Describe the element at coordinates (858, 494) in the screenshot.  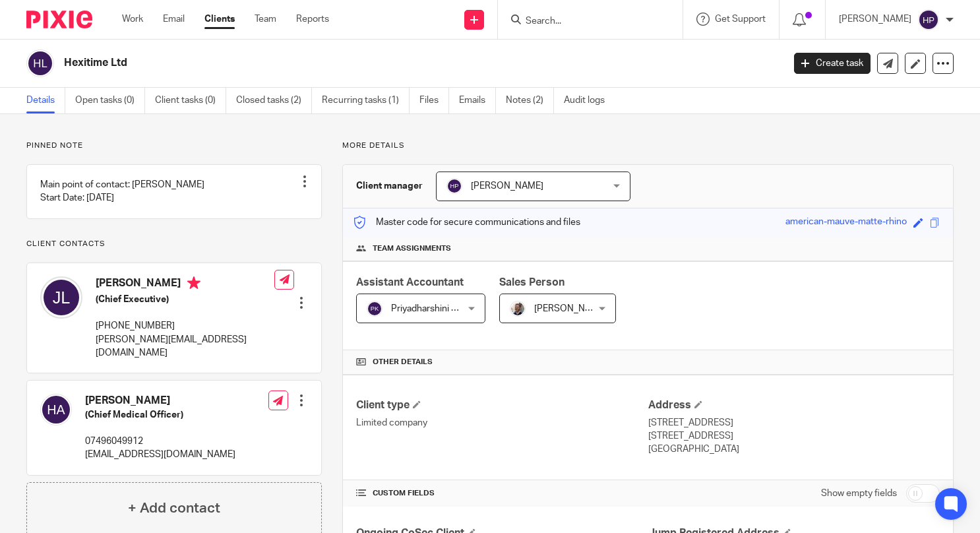
I see `label: Show empty fields` at that location.